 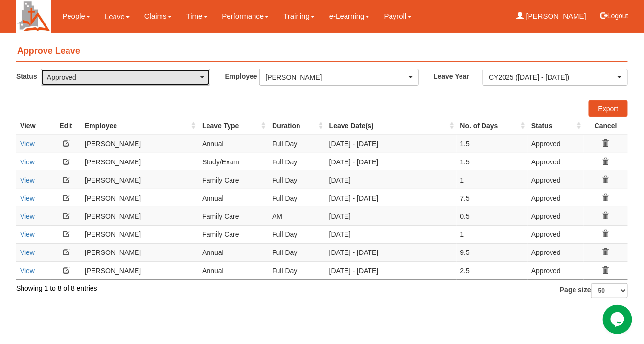 I want to click on th: Edit, so click(x=66, y=126).